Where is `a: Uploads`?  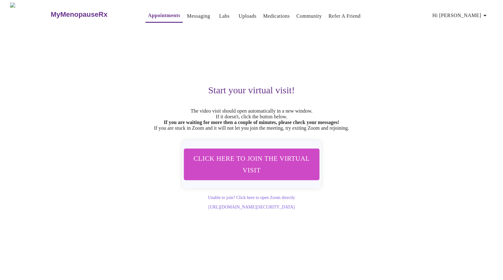
a: Uploads is located at coordinates (247, 16).